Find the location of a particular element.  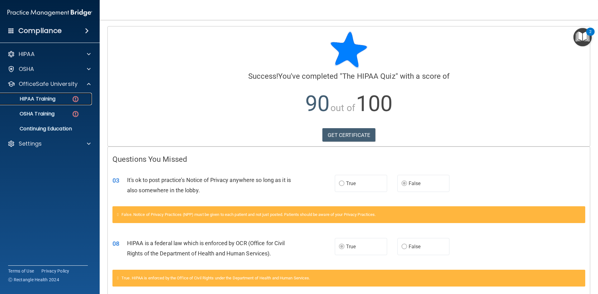

a: Settings is located at coordinates (49, 144).